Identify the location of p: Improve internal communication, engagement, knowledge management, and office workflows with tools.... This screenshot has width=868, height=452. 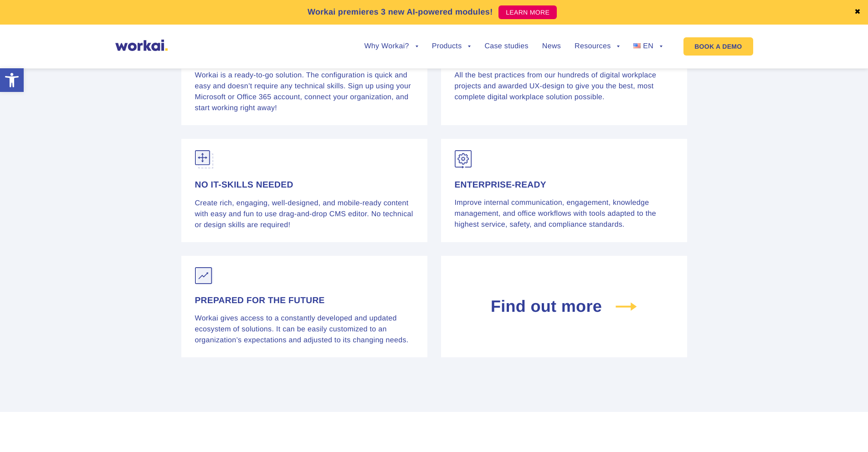
(564, 214).